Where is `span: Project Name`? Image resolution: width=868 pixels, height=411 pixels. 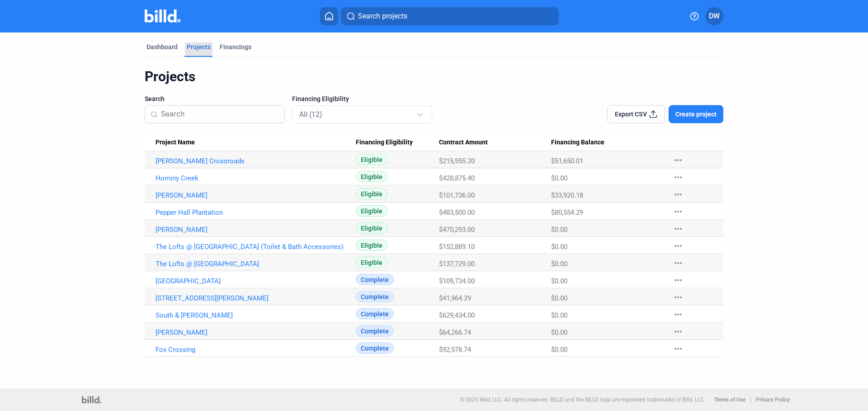
span: Project Name is located at coordinates (175, 143).